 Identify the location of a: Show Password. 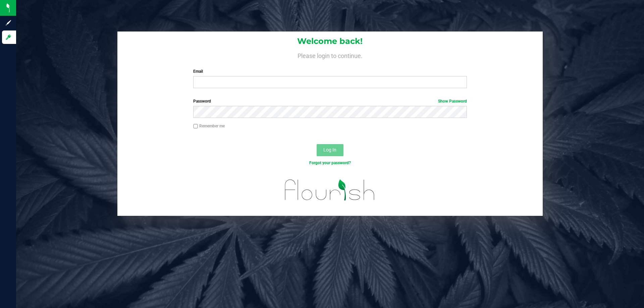
(453, 102).